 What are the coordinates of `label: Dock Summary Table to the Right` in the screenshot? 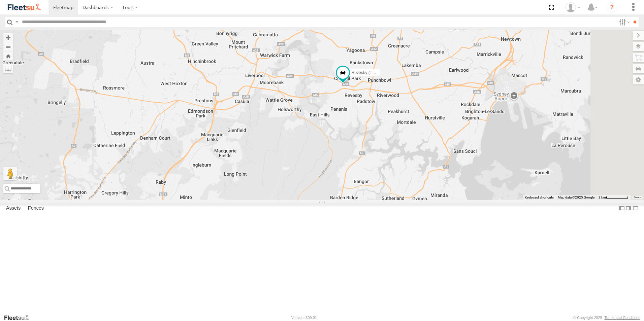 It's located at (629, 208).